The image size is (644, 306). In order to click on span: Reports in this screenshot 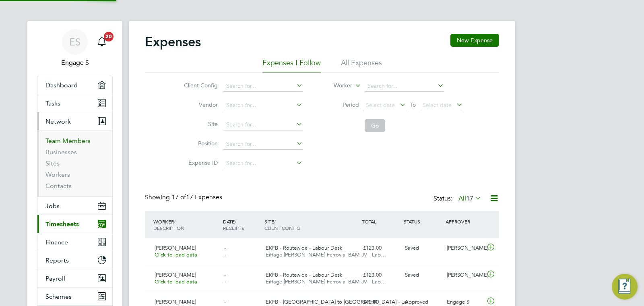, I will do `click(57, 260)`.